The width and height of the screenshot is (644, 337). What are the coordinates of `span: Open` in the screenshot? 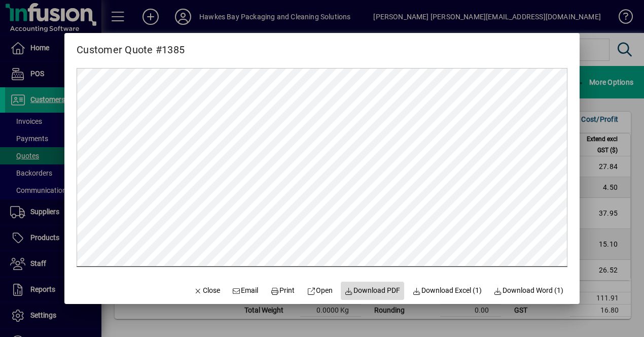 It's located at (320, 291).